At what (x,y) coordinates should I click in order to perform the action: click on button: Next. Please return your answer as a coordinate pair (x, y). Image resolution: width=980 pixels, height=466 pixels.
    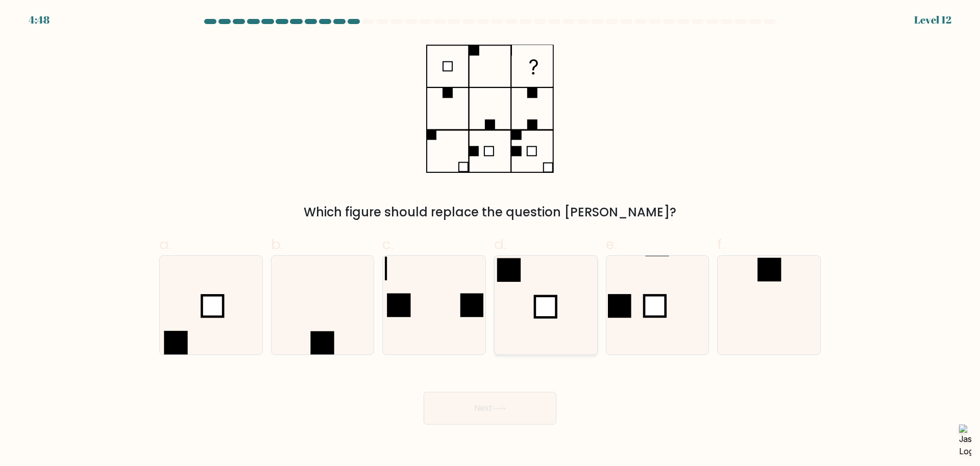
    Looking at the image, I should click on (490, 408).